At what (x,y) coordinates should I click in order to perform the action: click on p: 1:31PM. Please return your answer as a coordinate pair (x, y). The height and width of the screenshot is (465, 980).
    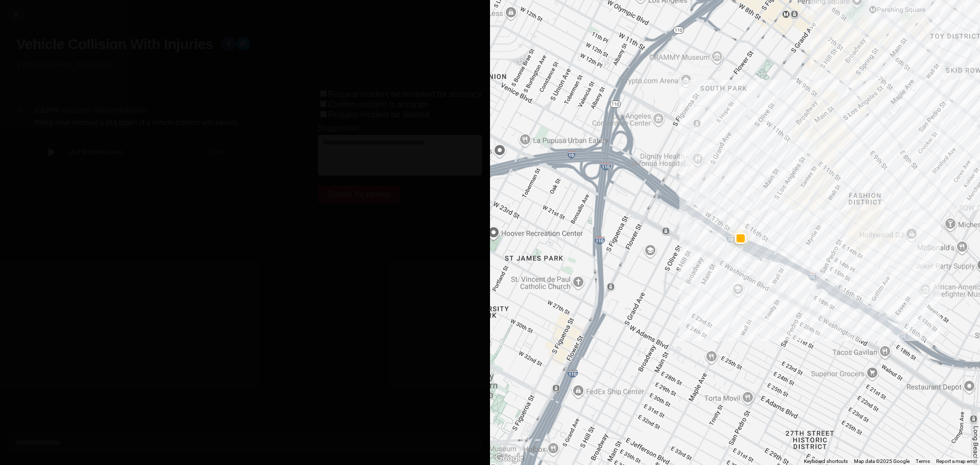
    Looking at the image, I should click on (47, 110).